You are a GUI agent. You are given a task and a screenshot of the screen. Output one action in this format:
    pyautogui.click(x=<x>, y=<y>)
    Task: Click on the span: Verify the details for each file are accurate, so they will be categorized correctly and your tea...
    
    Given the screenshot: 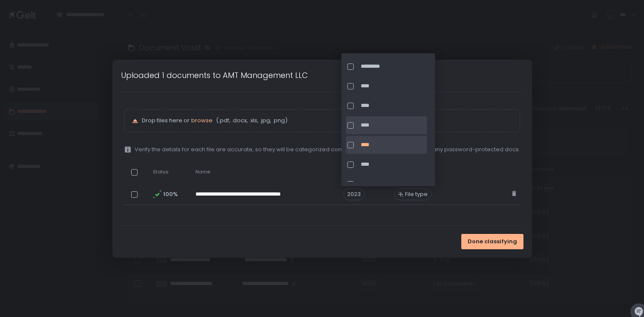 What is the action you would take?
    pyautogui.click(x=327, y=150)
    